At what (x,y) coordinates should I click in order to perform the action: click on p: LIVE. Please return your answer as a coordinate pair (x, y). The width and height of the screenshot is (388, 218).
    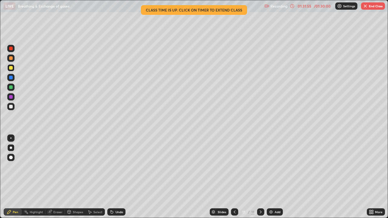
    Looking at the image, I should click on (9, 6).